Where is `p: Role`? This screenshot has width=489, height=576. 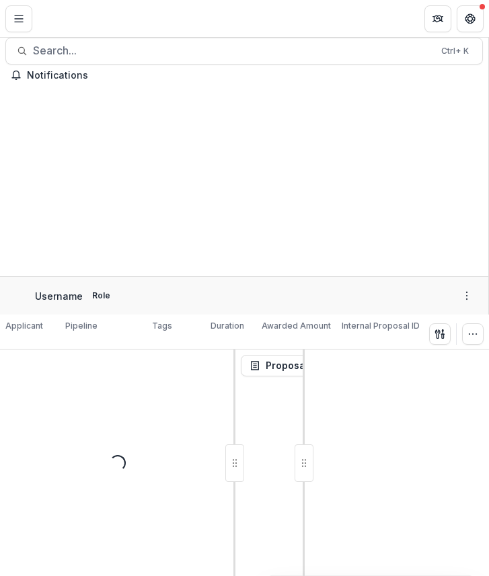
p: Role is located at coordinates (101, 296).